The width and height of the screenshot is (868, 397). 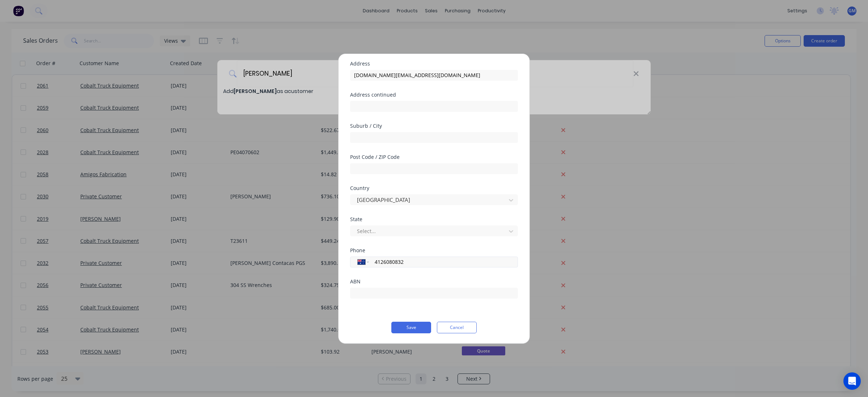 What do you see at coordinates (434, 64) in the screenshot?
I see `div: Address` at bounding box center [434, 64].